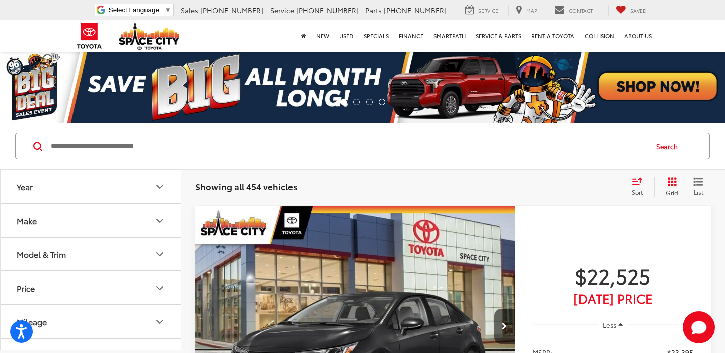 The image size is (725, 353). I want to click on form: Search by Make, Model, or Keyword, so click(348, 146).